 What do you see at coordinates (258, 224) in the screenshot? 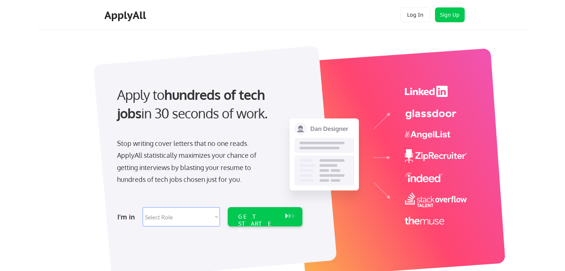
I see `div: GET STARTED` at bounding box center [258, 224].